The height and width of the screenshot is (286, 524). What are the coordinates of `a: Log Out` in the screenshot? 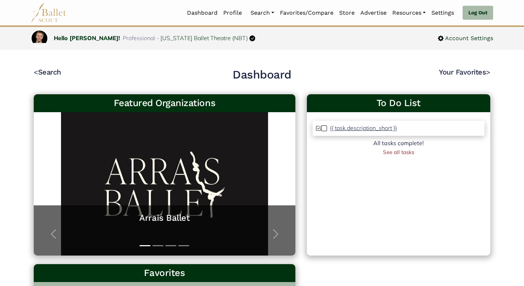 It's located at (478, 13).